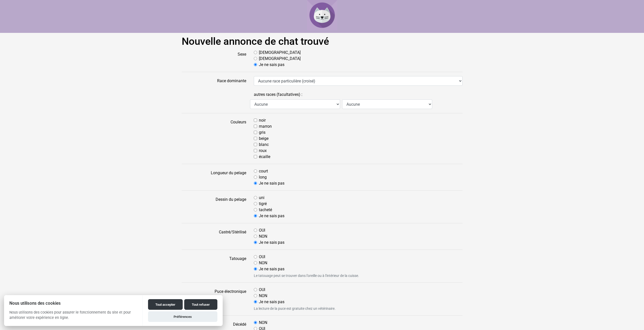 This screenshot has height=330, width=644. Describe the element at coordinates (263, 150) in the screenshot. I see `label: roux` at that location.